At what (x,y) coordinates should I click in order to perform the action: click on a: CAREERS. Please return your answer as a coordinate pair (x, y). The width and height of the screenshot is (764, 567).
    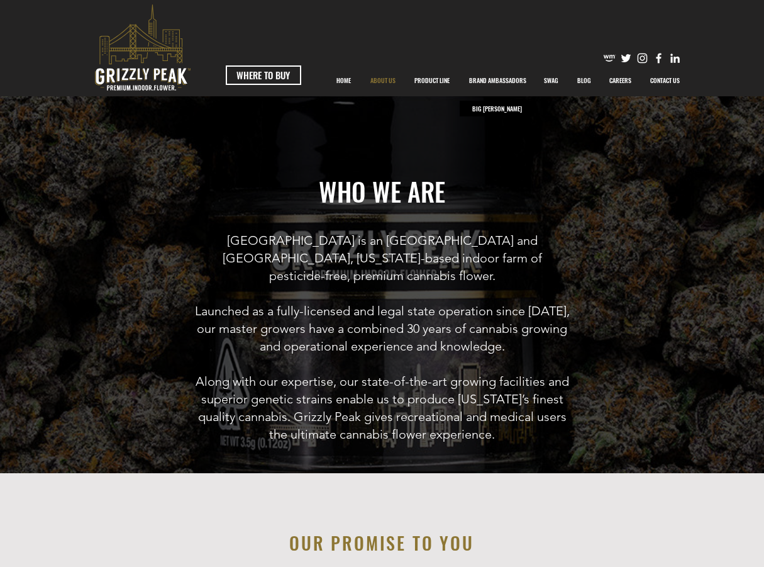
    Looking at the image, I should click on (620, 81).